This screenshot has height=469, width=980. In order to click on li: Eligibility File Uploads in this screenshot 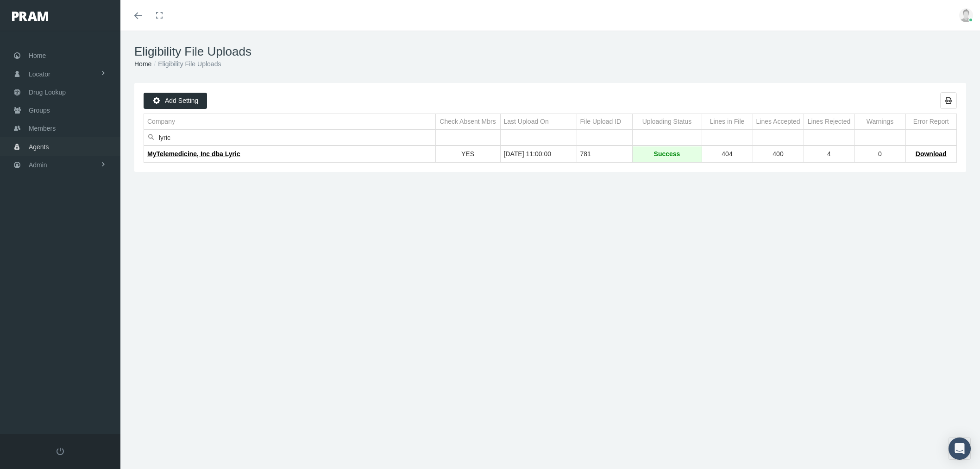, I will do `click(186, 64)`.